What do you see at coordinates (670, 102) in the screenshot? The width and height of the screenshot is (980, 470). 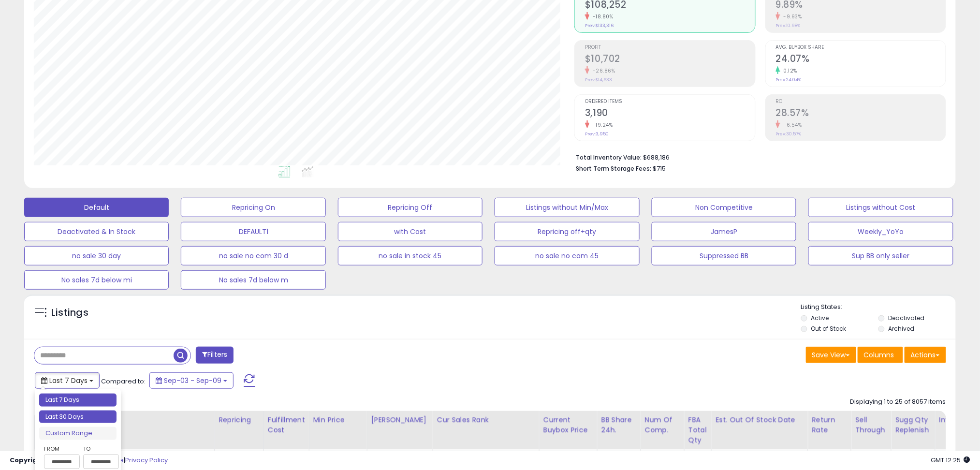 I see `span: Ordered Items` at bounding box center [670, 102].